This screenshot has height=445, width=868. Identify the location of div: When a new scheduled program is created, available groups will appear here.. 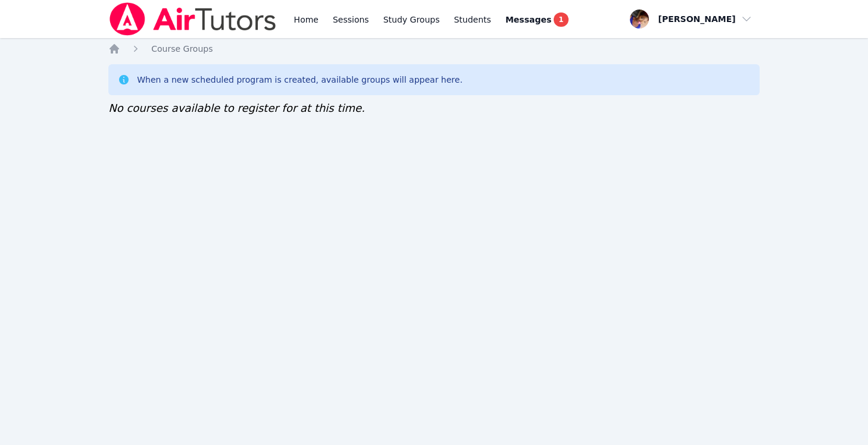
(300, 80).